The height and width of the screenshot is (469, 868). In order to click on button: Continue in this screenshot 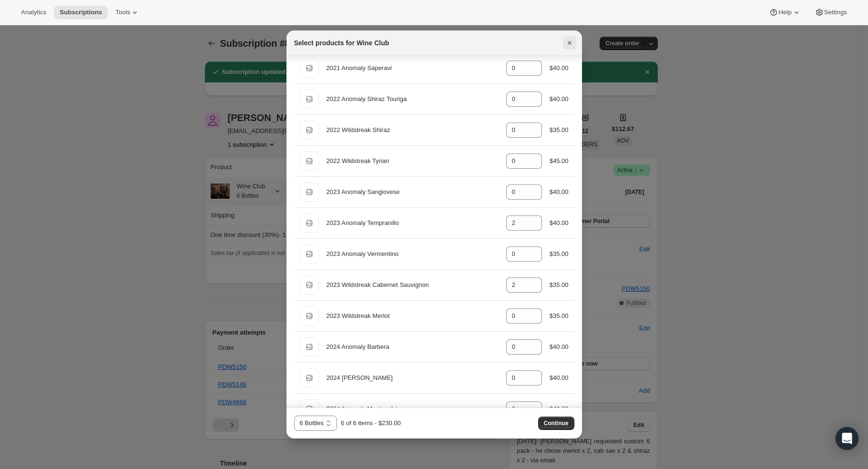, I will do `click(556, 424)`.